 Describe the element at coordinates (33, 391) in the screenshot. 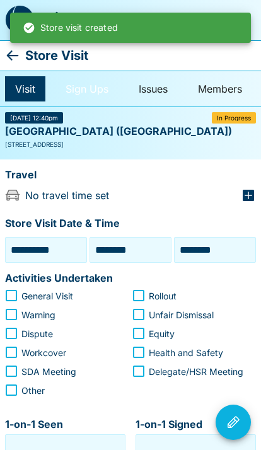

I see `span: Other` at that location.